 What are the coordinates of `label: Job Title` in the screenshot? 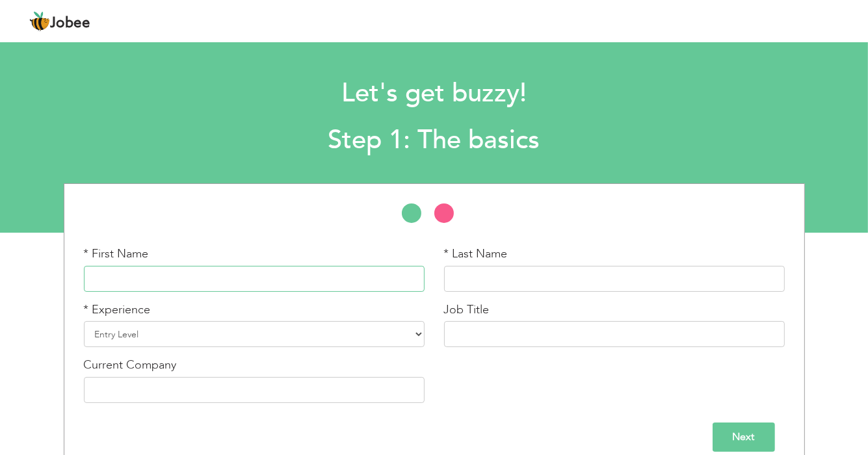 It's located at (467, 310).